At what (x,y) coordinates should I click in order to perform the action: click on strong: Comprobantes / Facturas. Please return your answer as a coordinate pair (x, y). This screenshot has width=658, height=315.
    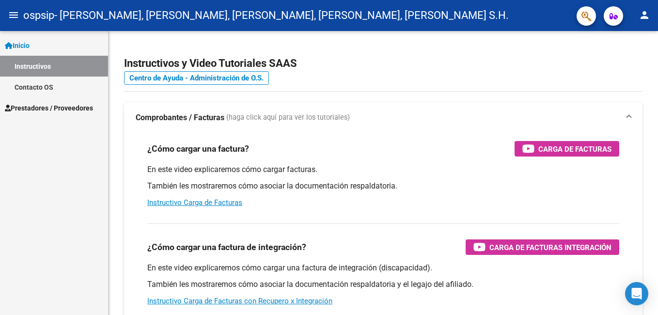
    Looking at the image, I should click on (180, 118).